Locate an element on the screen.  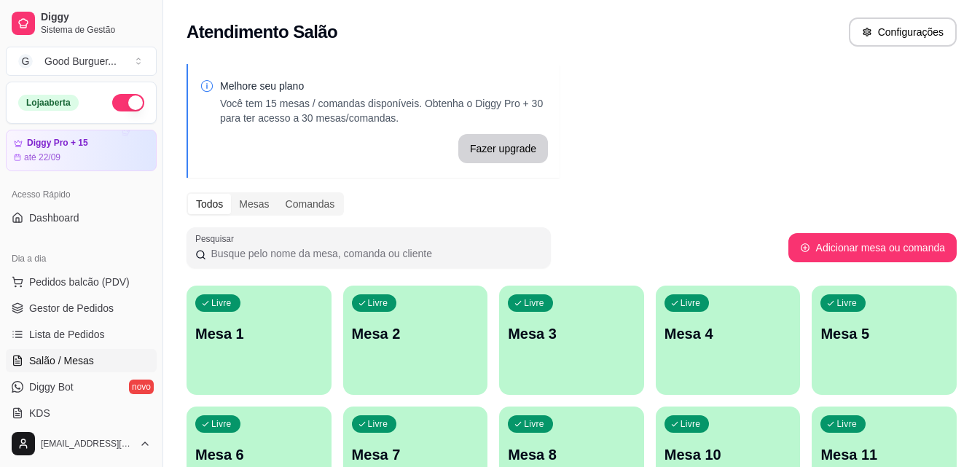
div: Good Burguer ... is located at coordinates (80, 61).